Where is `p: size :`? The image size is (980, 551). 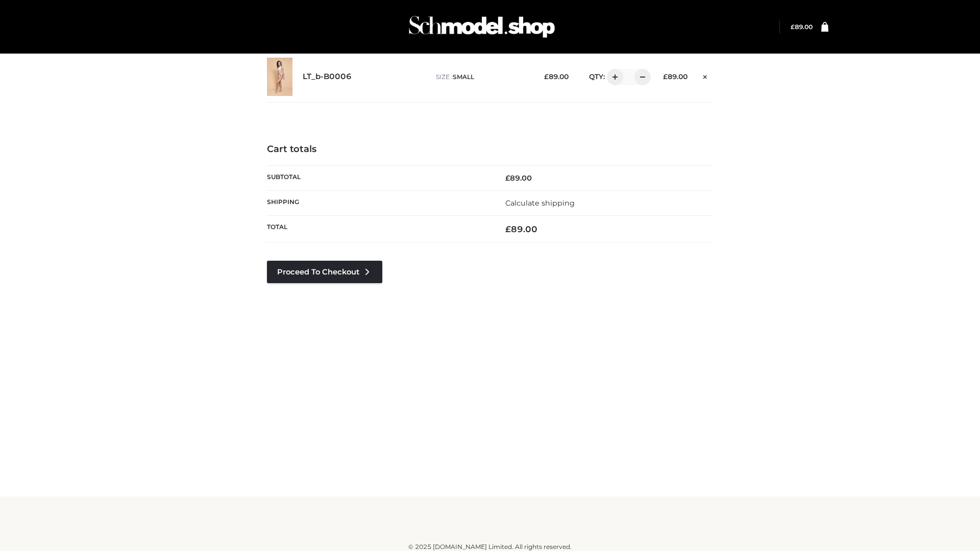
p: size : is located at coordinates (481, 77).